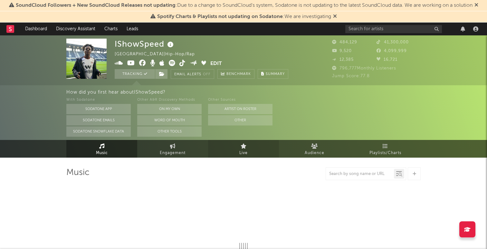  Describe the element at coordinates (392, 51) in the screenshot. I see `span: 4,099,999` at that location.